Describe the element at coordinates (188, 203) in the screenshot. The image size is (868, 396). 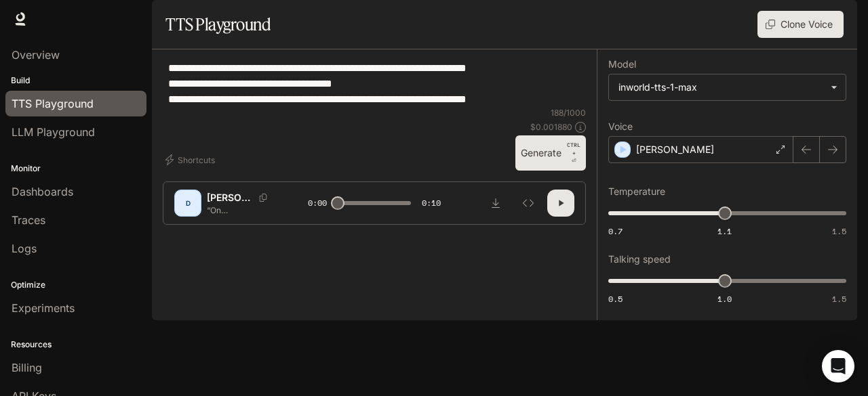
I see `div: D` at that location.